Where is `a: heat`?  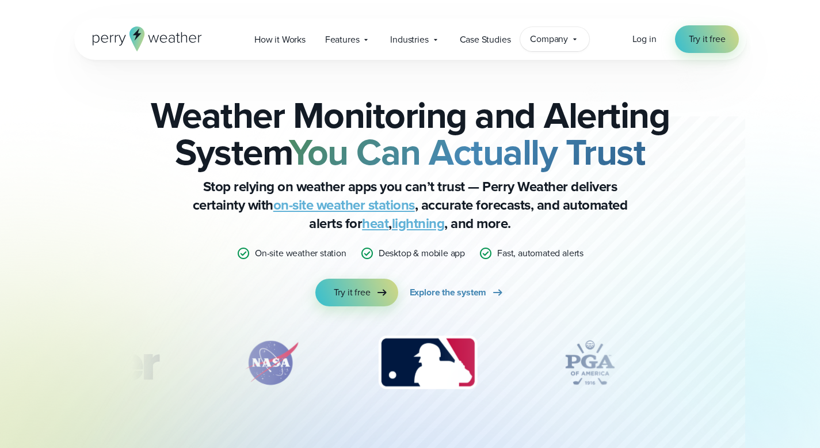
a: heat is located at coordinates (375, 223).